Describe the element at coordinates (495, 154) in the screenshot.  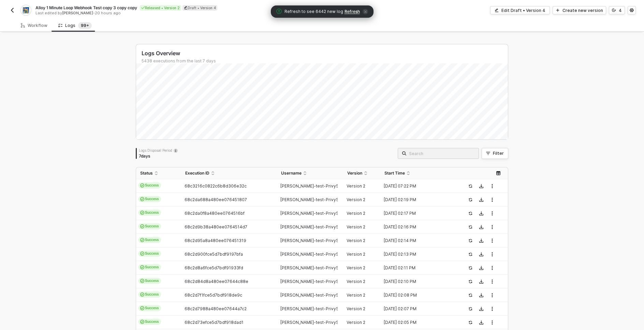
I see `button: Filter` at that location.